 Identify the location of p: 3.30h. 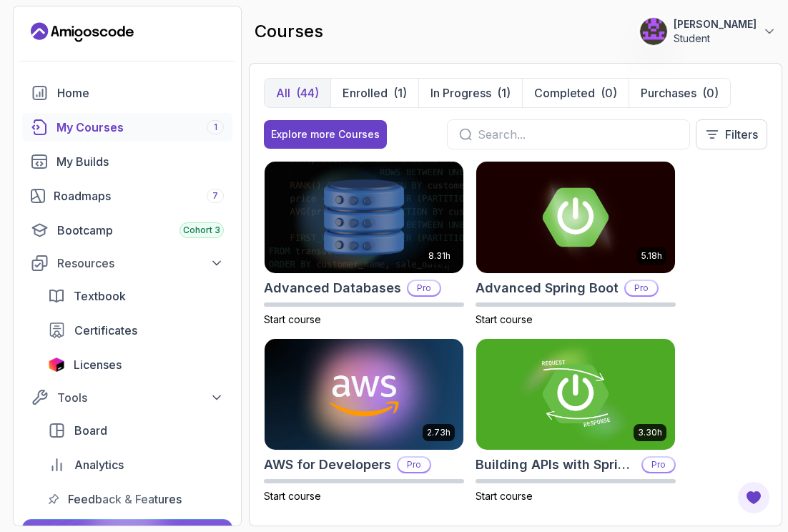
(650, 433).